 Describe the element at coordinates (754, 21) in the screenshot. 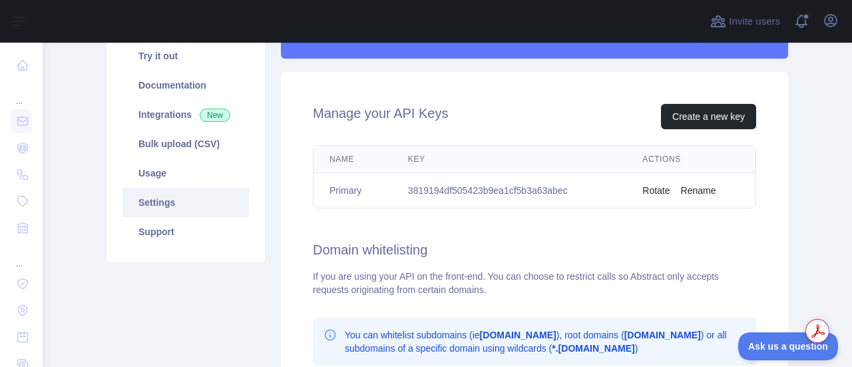

I see `span: Invite users` at that location.